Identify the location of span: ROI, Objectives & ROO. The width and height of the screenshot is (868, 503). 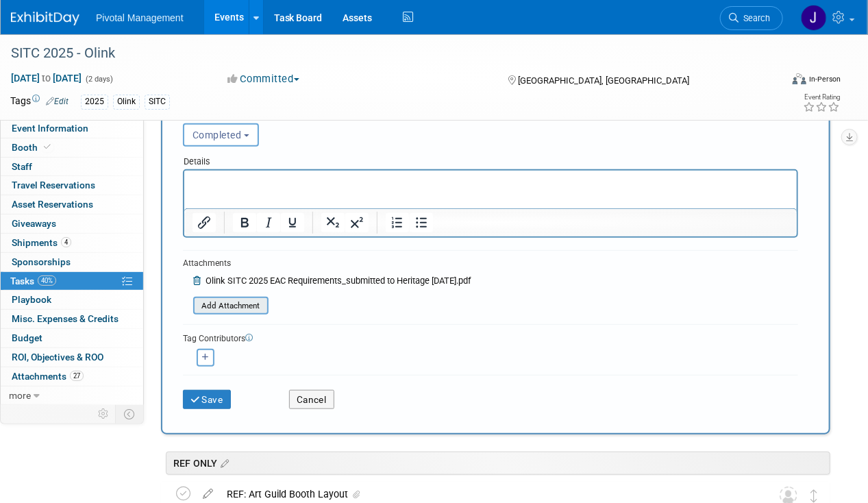
(58, 357).